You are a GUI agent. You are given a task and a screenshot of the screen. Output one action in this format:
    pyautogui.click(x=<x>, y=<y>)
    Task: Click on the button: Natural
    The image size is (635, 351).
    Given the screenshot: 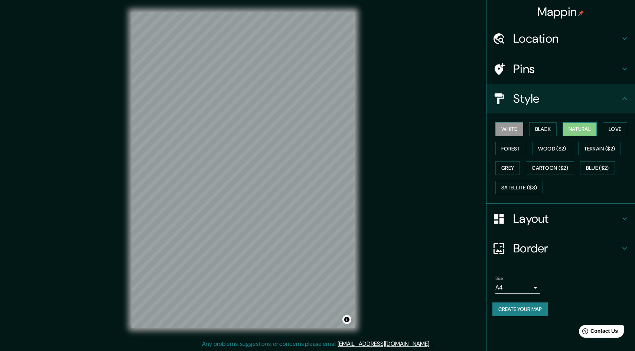 What is the action you would take?
    pyautogui.click(x=579, y=129)
    